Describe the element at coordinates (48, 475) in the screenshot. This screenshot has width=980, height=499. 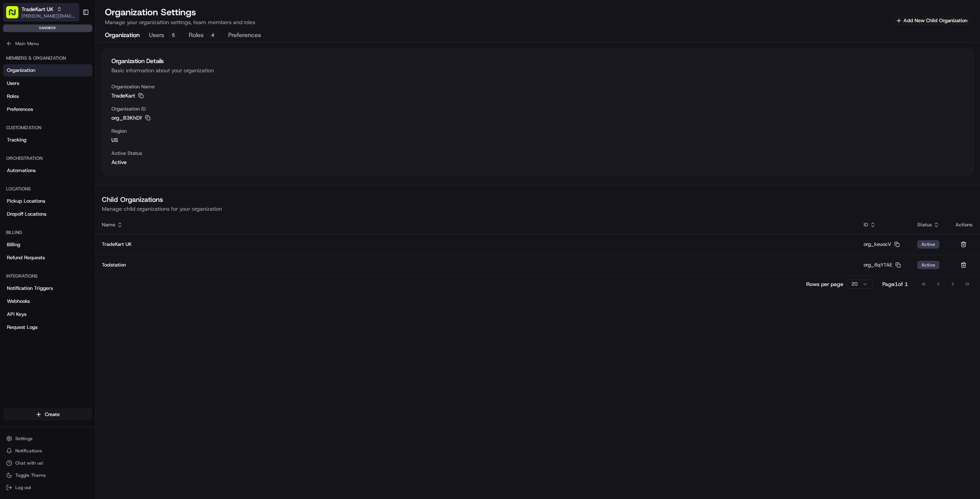
I see `button: Toggle Theme` at that location.